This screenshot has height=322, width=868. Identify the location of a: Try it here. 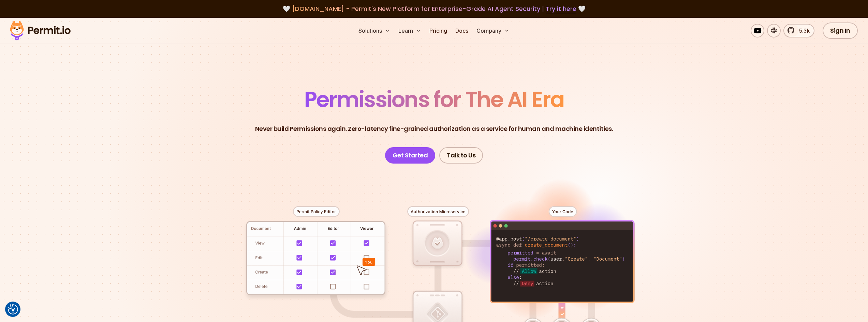
(561, 9).